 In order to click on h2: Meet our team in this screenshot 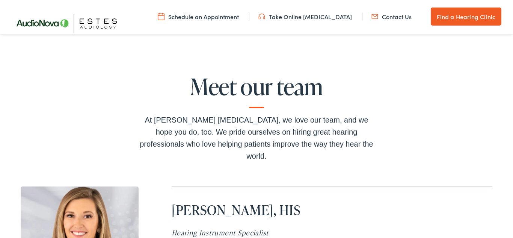, I will do `click(257, 91)`.